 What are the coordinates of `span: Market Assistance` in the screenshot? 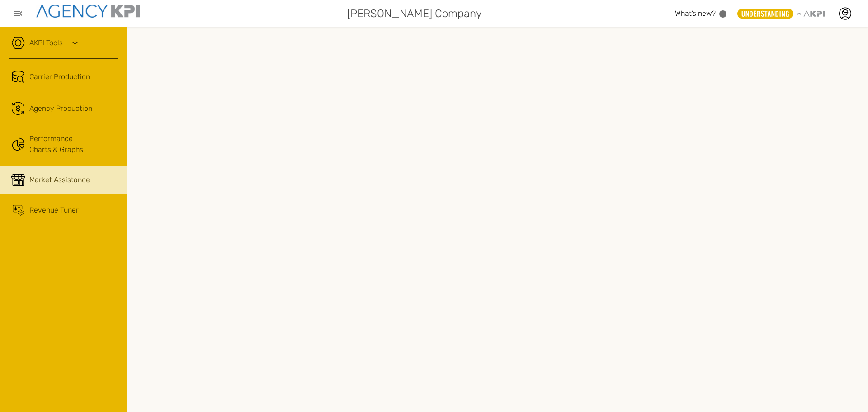 It's located at (59, 180).